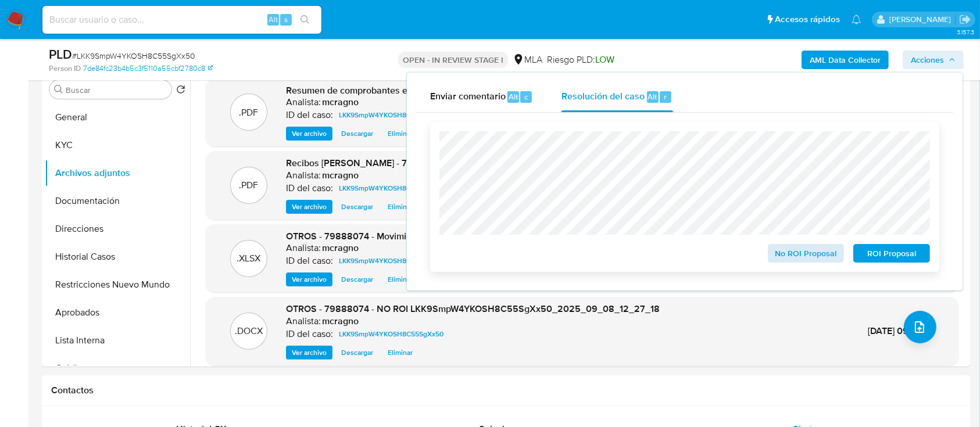 This screenshot has height=427, width=980. What do you see at coordinates (117, 201) in the screenshot?
I see `button: Documentación` at bounding box center [117, 201].